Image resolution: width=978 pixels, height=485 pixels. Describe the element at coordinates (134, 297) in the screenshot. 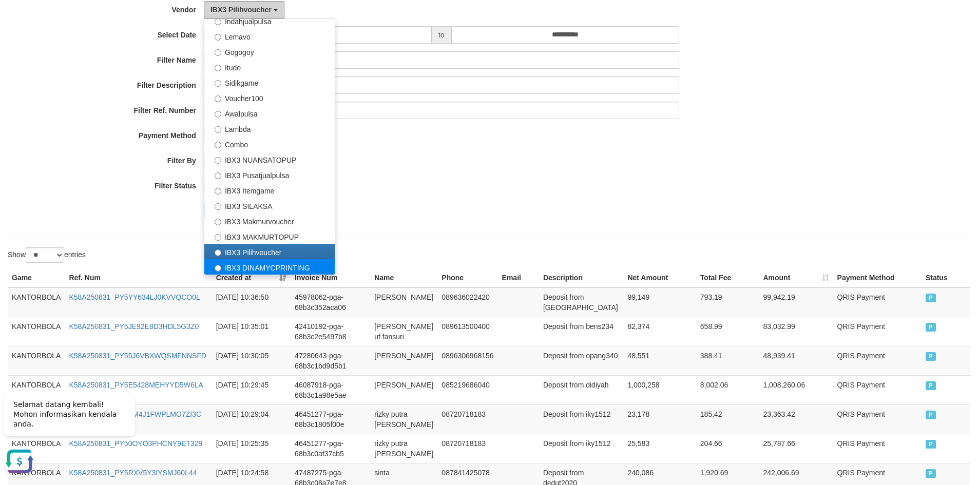

I see `a: K58A250831_PY5YY634LJ0KVVQCO0L` at that location.